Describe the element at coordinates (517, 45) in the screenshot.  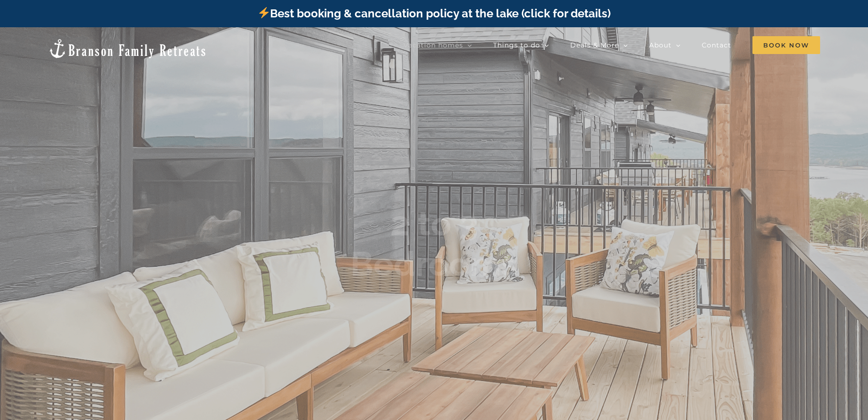
I see `span: Things to do` at that location.